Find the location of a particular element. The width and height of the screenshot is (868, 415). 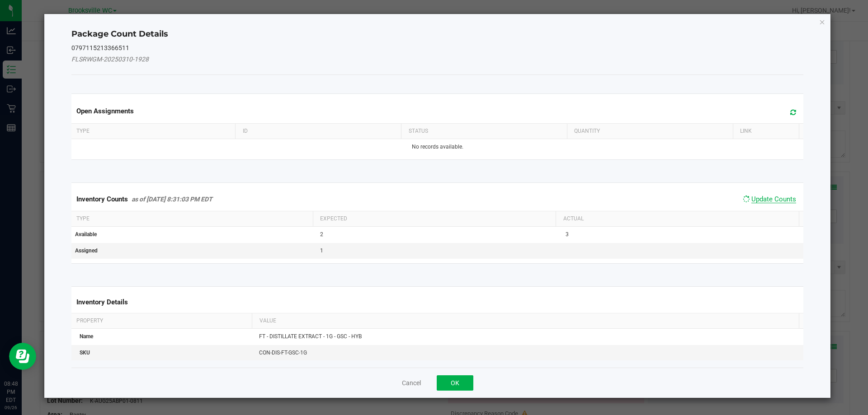

span: Property is located at coordinates (89, 321).